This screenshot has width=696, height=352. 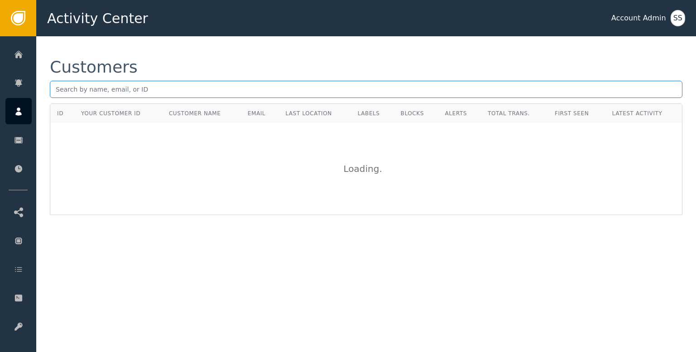 I want to click on div: First Seen, so click(x=577, y=113).